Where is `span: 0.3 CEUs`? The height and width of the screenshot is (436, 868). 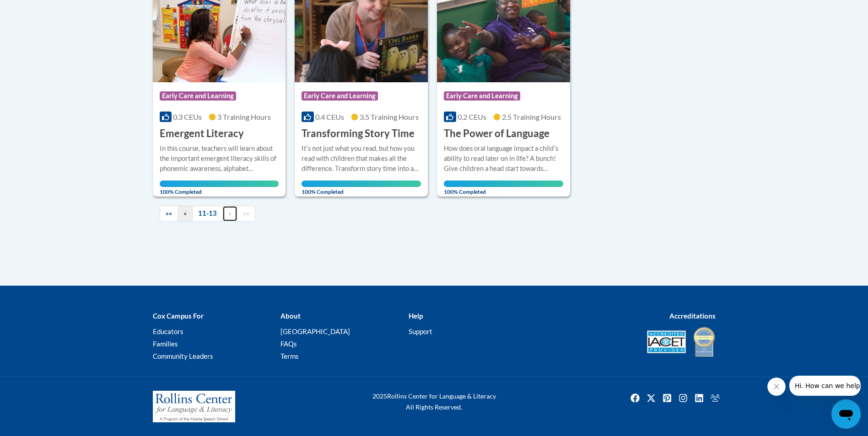
span: 0.3 CEUs is located at coordinates (187, 117).